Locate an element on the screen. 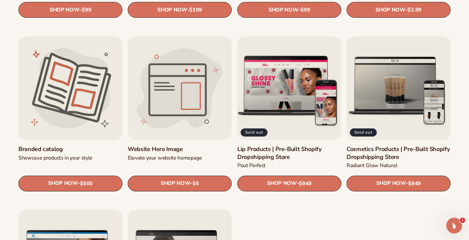 The height and width of the screenshot is (240, 469). a: Branded catalog is located at coordinates (70, 149).